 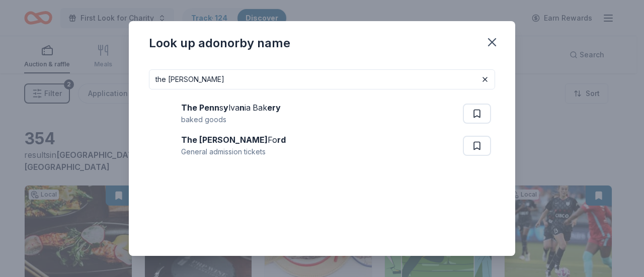 What do you see at coordinates (322, 79) in the screenshot?
I see `input: Search` at bounding box center [322, 79].